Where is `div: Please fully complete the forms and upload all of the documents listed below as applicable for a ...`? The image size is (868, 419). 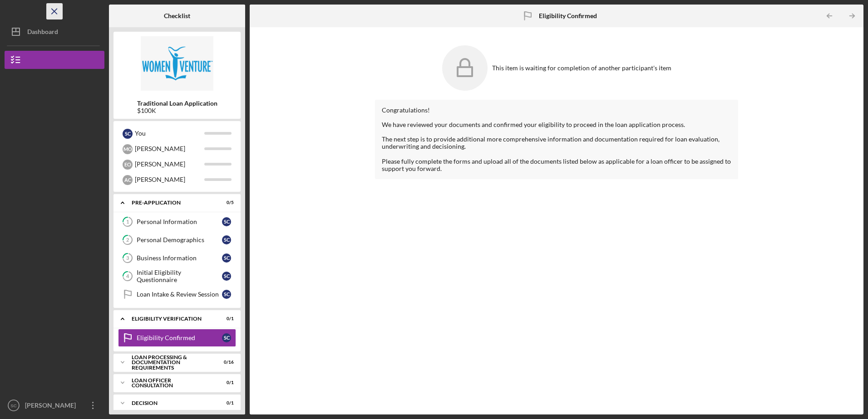
div: Please fully complete the forms and upload all of the documents listed below as applicable for a ... is located at coordinates (556, 165).